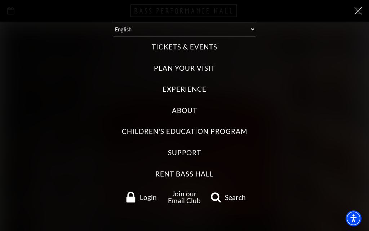  Describe the element at coordinates (184, 47) in the screenshot. I see `label: Tickets & Events` at that location.